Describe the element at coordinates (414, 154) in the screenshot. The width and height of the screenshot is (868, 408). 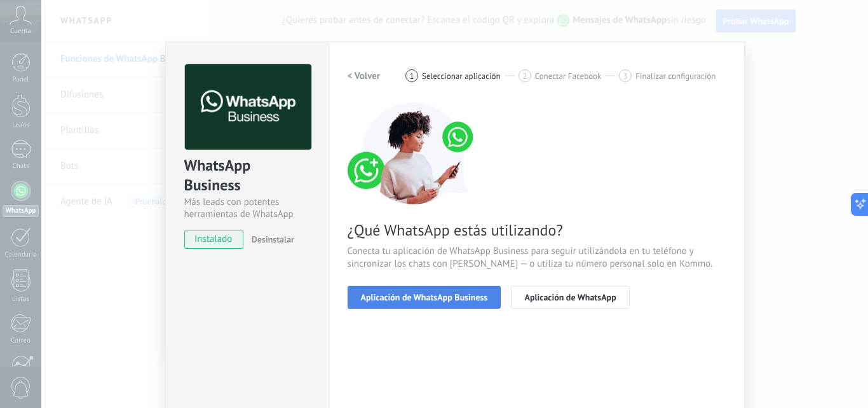
I see `img: connect number` at that location.